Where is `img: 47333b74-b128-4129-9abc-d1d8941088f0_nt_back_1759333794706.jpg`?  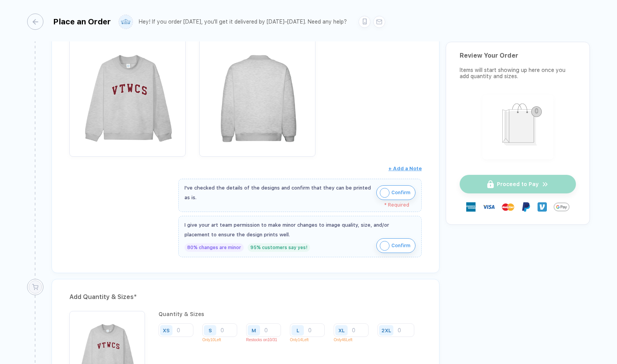 img: 47333b74-b128-4129-9abc-d1d8941088f0_nt_back_1759333794706.jpg is located at coordinates (257, 95).